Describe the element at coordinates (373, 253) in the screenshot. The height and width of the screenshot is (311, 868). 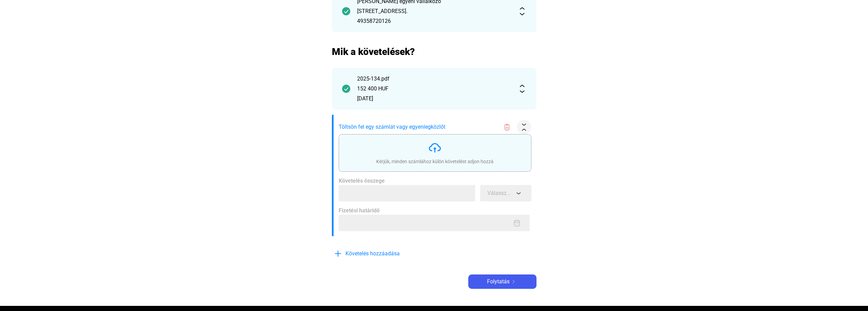
I see `span: Követelés hozzáadása` at that location.